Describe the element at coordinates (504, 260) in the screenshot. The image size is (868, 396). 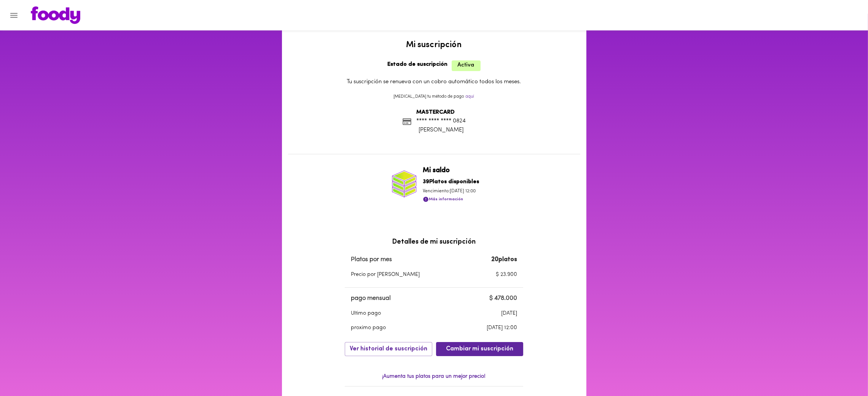
I see `b: 20 platos` at that location.